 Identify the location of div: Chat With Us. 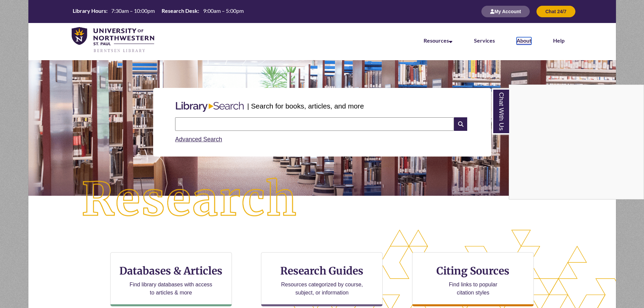
(576, 142).